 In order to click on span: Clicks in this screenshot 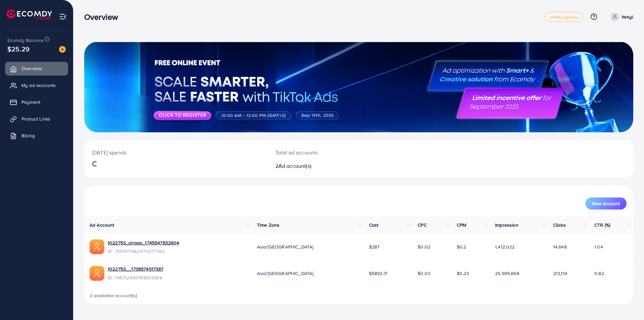, I will do `click(560, 225)`.